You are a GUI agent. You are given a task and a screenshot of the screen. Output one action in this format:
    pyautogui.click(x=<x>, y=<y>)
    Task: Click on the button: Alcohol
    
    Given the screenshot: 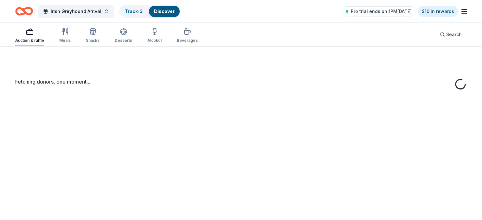 What is the action you would take?
    pyautogui.click(x=154, y=36)
    